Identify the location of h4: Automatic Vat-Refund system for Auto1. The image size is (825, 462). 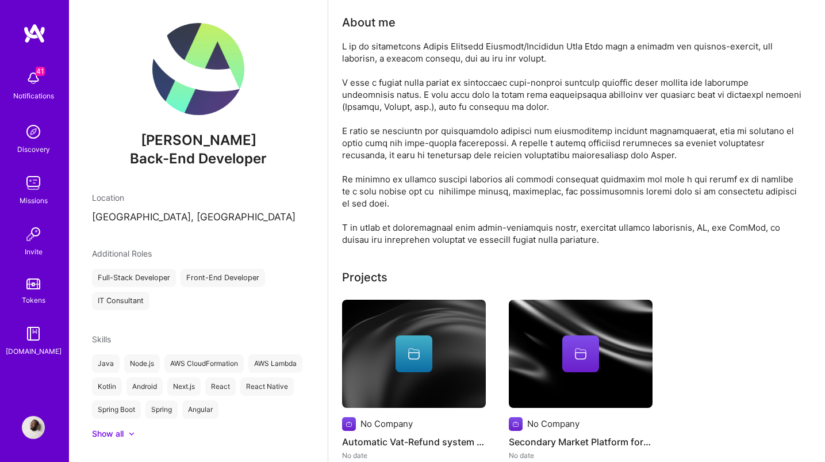
(414, 442).